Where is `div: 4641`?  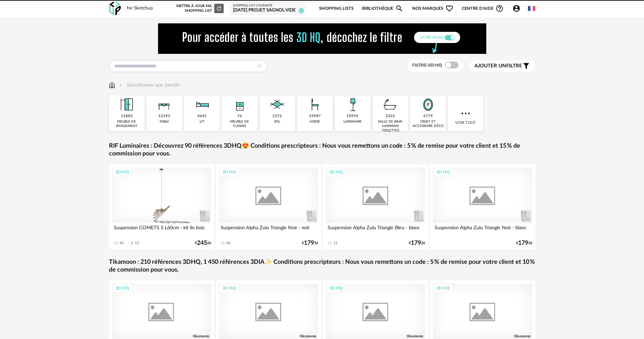
div: 4641 is located at coordinates (202, 116).